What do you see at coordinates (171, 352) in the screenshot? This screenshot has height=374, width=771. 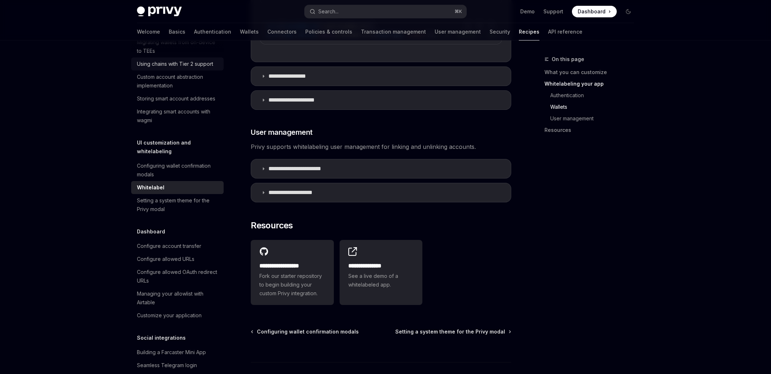 I see `div: Building a Farcaster Mini App` at bounding box center [171, 352].